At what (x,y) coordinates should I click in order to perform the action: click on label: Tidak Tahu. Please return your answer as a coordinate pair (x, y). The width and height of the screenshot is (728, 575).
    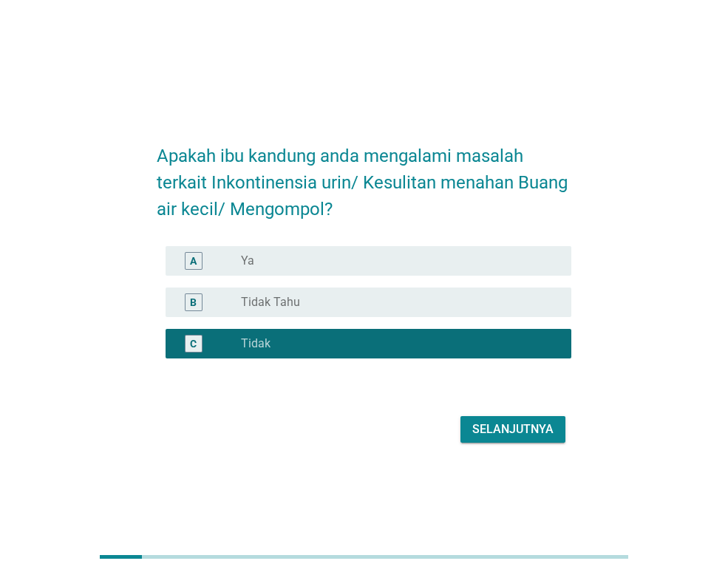
    Looking at the image, I should click on (271, 302).